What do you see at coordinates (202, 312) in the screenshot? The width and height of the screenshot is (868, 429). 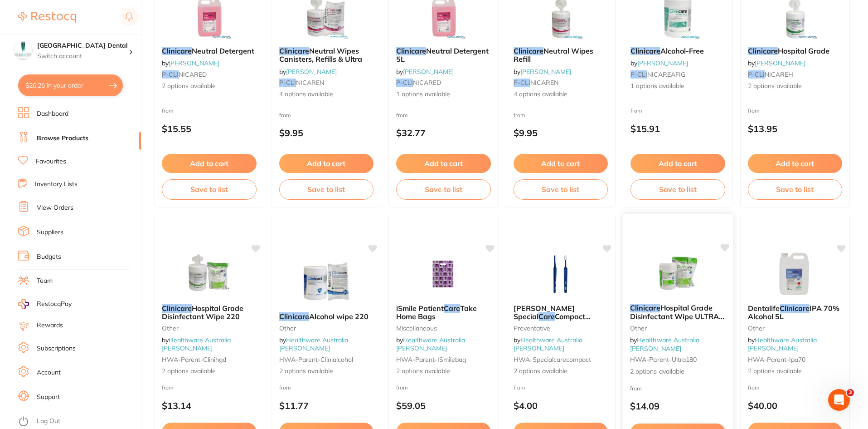 I see `span: Hospital Grade Disinfectant Wipe 220` at bounding box center [202, 312].